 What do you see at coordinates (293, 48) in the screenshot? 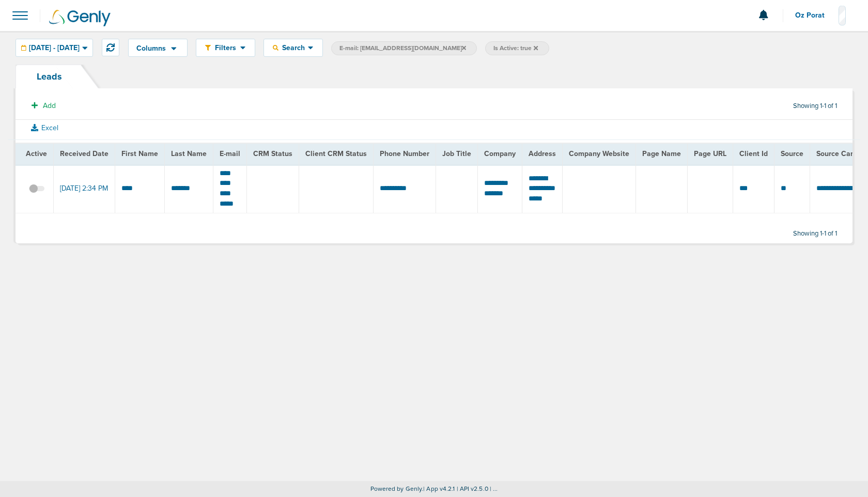
I see `span: Search` at bounding box center [293, 48].